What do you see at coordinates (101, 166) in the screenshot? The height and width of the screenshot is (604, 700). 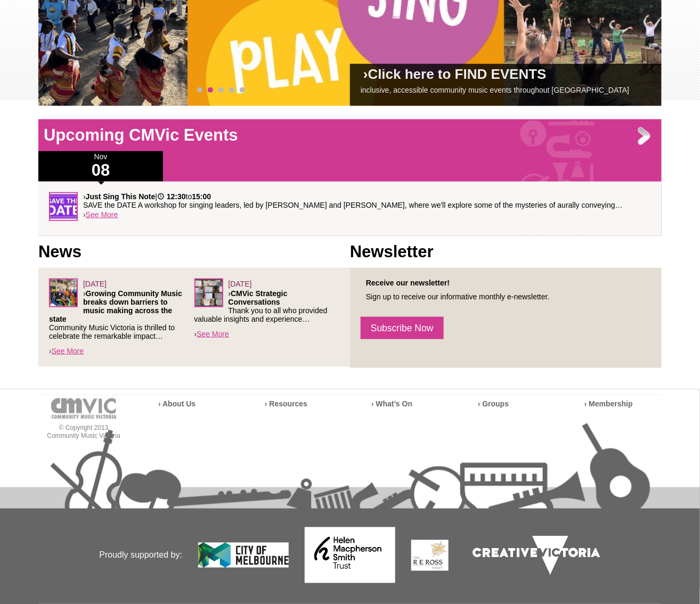 I see `div: Nov` at bounding box center [101, 166].